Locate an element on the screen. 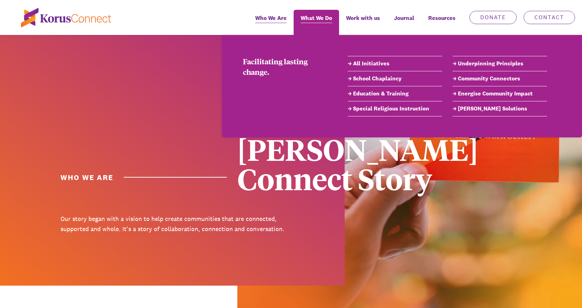 Image resolution: width=582 pixels, height=308 pixels. a: Special Religious Instruction is located at coordinates (395, 109).